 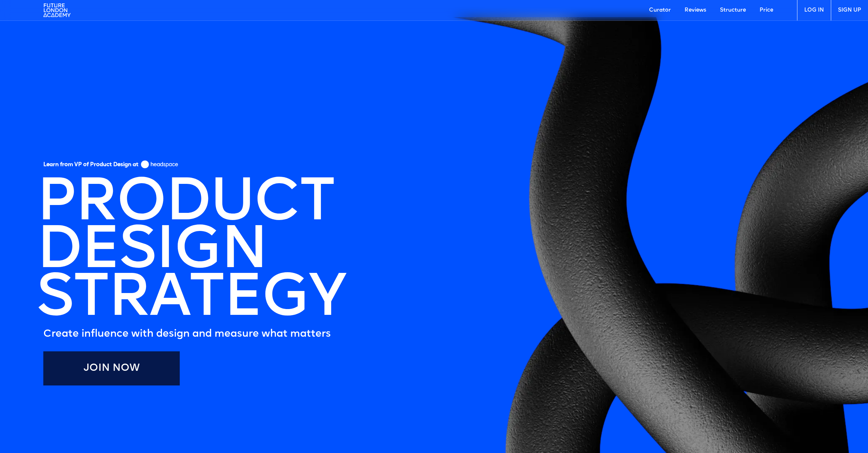 What do you see at coordinates (152, 252) in the screenshot?
I see `h1: DESIGN` at bounding box center [152, 252].